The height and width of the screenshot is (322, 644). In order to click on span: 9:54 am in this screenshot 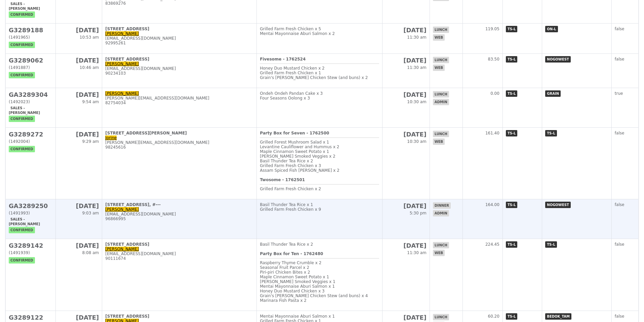, I will do `click(90, 102)`.